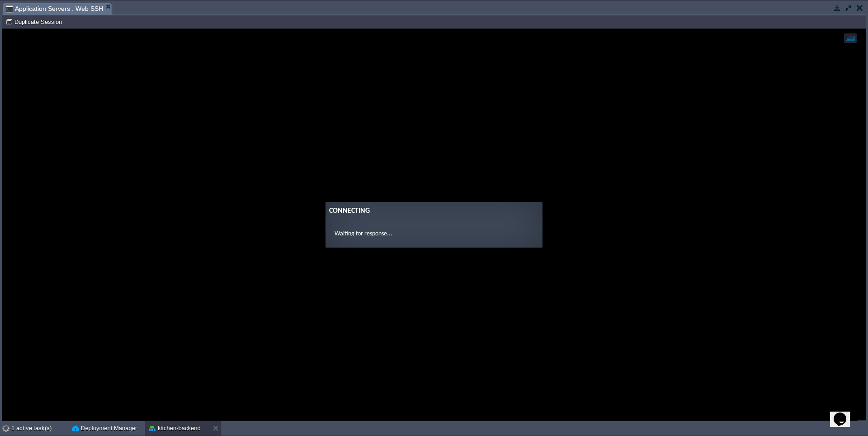 The height and width of the screenshot is (436, 868). I want to click on div: Connecting, so click(432, 182).